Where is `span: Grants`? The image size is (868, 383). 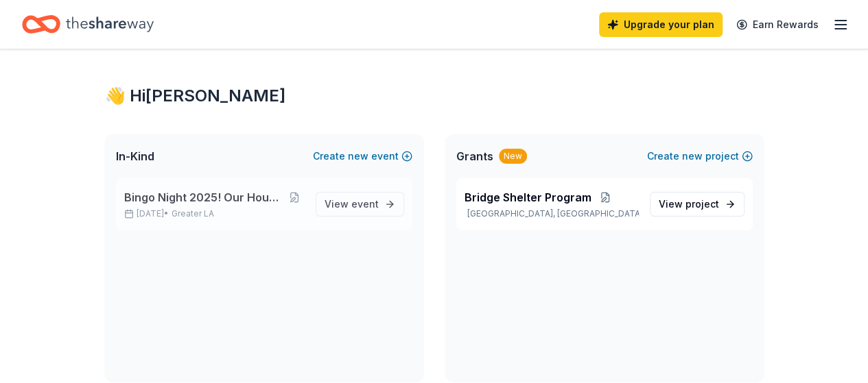
span: Grants is located at coordinates (475, 156).